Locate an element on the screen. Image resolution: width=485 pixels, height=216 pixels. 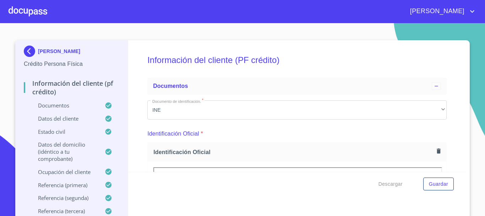
p: Información del cliente (PF crédito) is located at coordinates (71, 87).